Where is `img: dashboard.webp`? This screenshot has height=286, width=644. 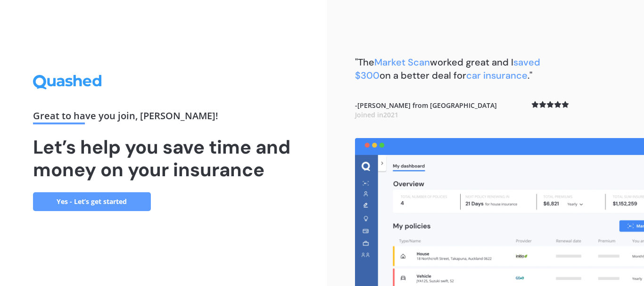
img: dashboard.webp is located at coordinates (499, 212).